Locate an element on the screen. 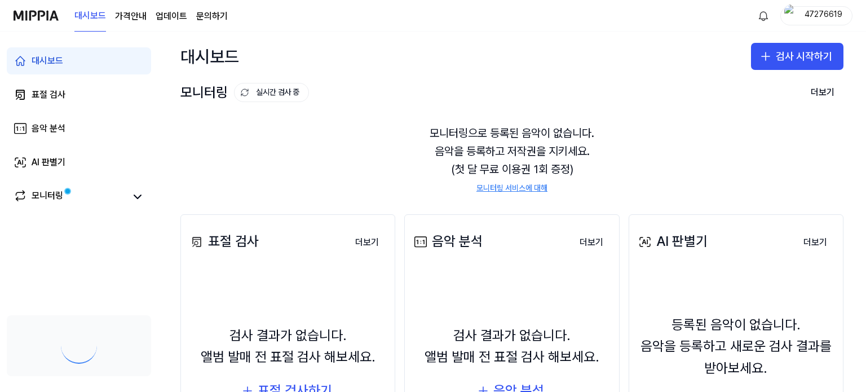 The image size is (866, 392). a: AI 판별기 is located at coordinates (79, 162).